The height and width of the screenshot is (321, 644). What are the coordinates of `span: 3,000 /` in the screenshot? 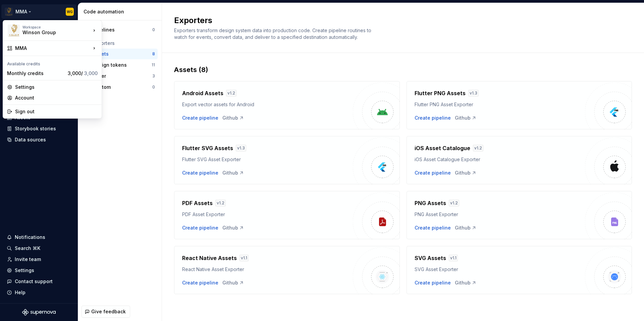 It's located at (83, 73).